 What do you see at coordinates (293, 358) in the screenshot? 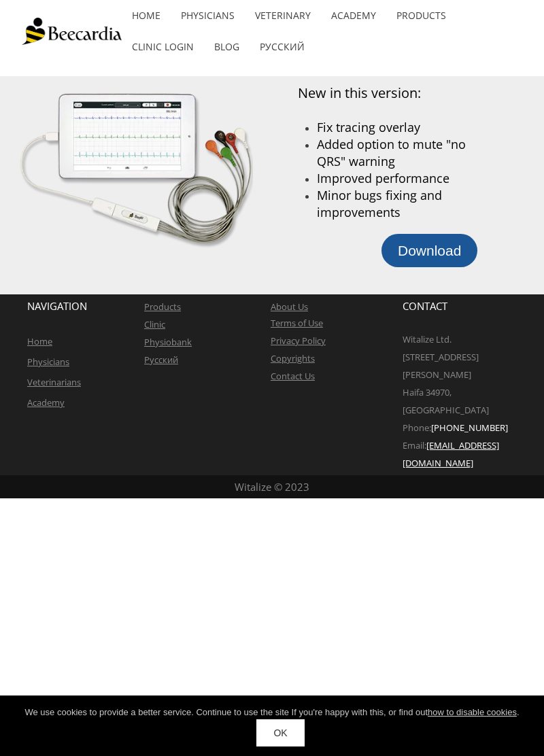
I see `a: Copyrights` at bounding box center [293, 358].